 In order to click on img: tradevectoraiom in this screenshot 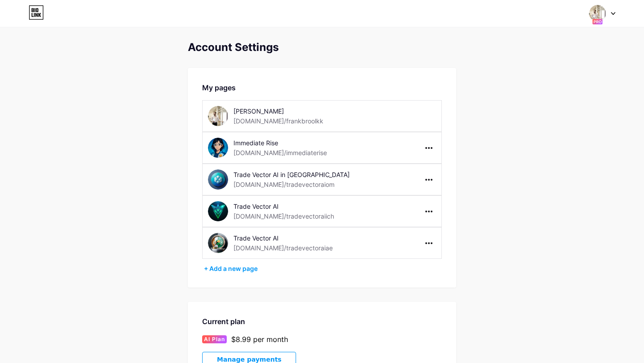, I will do `click(218, 179)`.